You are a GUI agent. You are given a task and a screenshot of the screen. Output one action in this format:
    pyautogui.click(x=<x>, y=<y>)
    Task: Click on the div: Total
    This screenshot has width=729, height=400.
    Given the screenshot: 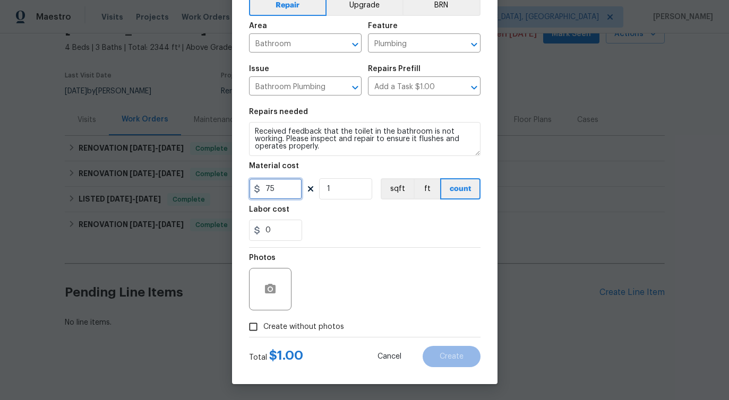 What is the action you would take?
    pyautogui.click(x=276, y=357)
    